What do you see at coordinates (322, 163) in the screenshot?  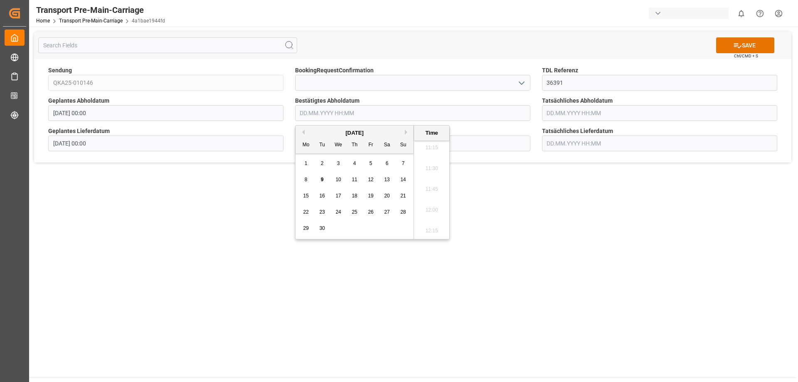 I see `div: Choose Tuesday, September 2nd, 2025` at bounding box center [322, 163].